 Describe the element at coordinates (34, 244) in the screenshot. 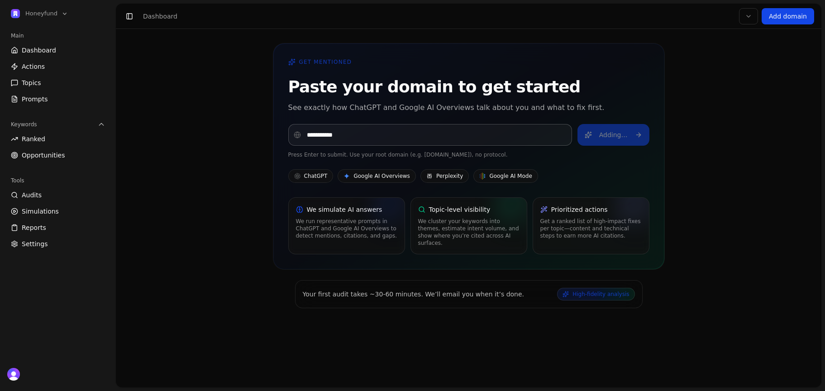

I see `span: Settings` at that location.